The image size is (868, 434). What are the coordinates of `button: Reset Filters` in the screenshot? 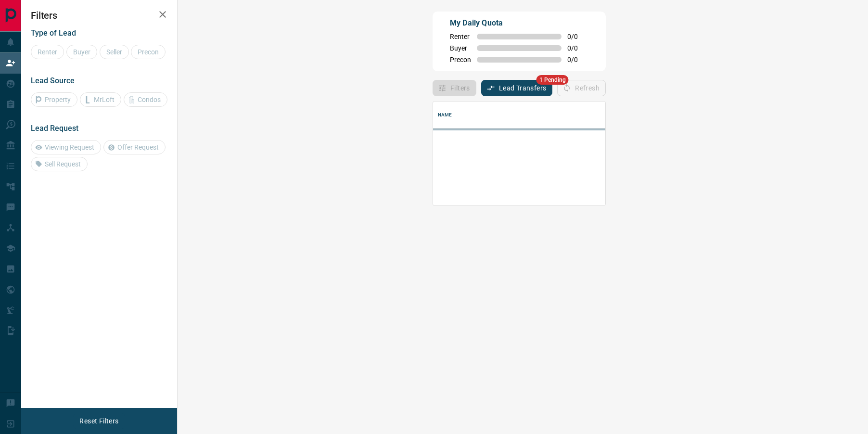 It's located at (99, 421).